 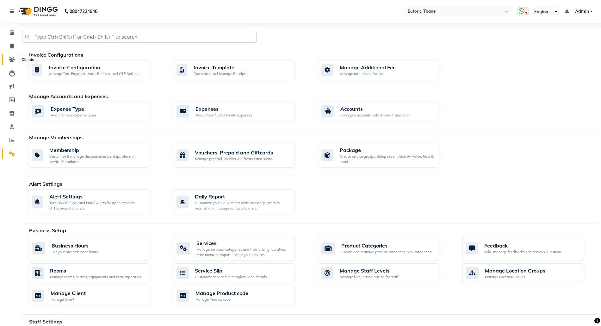 What do you see at coordinates (369, 271) in the screenshot?
I see `div: Manage Staff Levels` at bounding box center [369, 271].